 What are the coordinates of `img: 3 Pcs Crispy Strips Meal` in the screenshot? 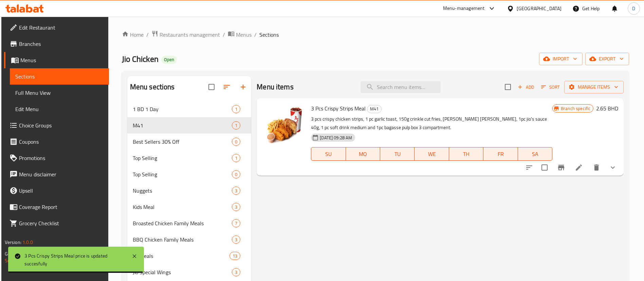 It's located at (284, 125).